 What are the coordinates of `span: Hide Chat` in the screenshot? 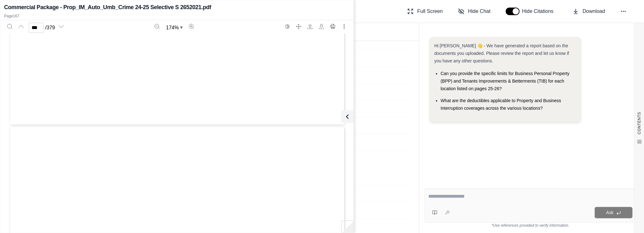 It's located at (479, 11).